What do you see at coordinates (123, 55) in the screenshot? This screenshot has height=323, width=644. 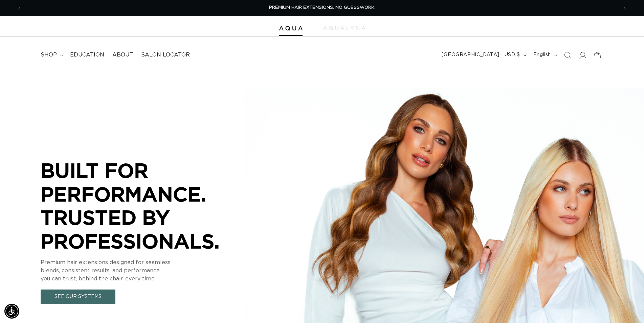 I see `a: About` at bounding box center [123, 55].